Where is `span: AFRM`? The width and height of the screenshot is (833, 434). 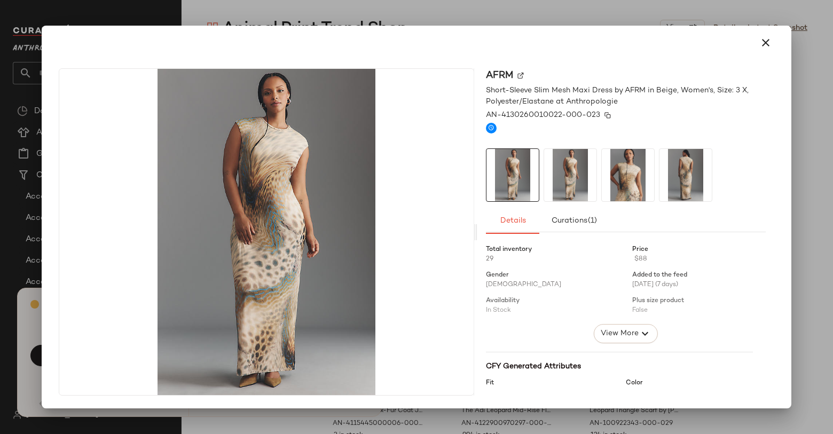
span: AFRM is located at coordinates (499, 75).